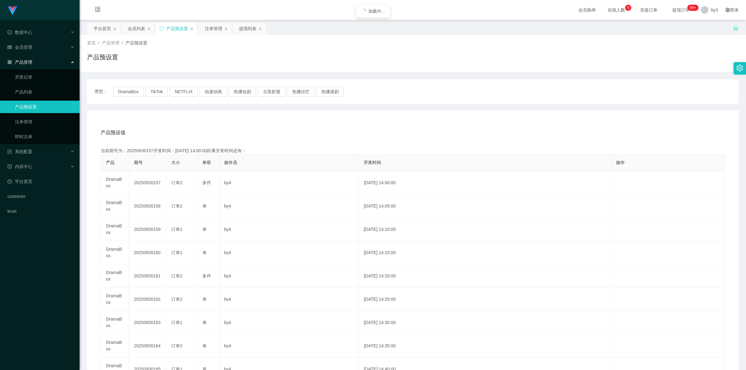 The height and width of the screenshot is (370, 746). I want to click on span: 数据中心, so click(20, 32).